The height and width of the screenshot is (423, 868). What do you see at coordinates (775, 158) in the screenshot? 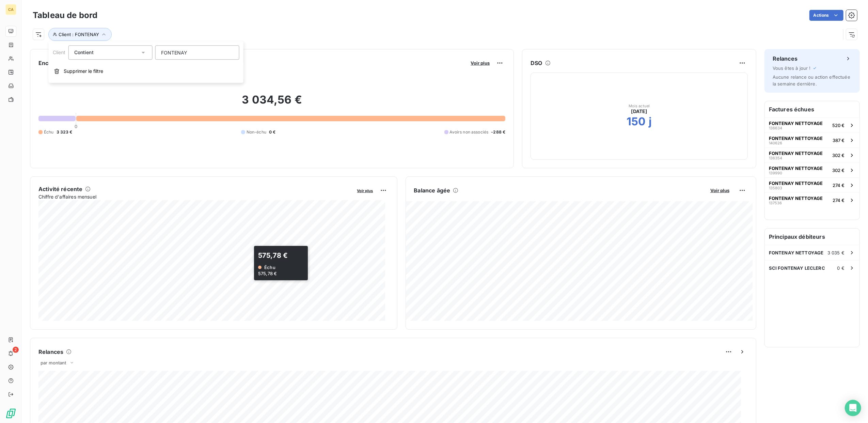
I see `span: 136354` at bounding box center [775, 158].